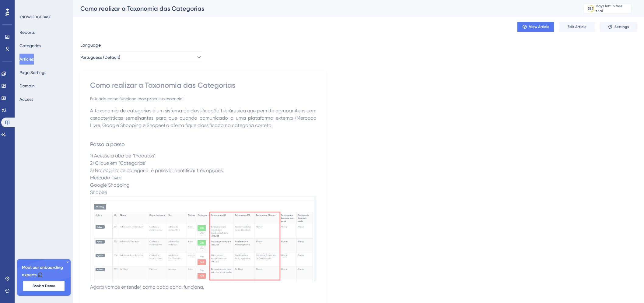 The height and width of the screenshot is (303, 644). Describe the element at coordinates (35, 17) in the screenshot. I see `div: KNOWLEDGE BASE` at that location.